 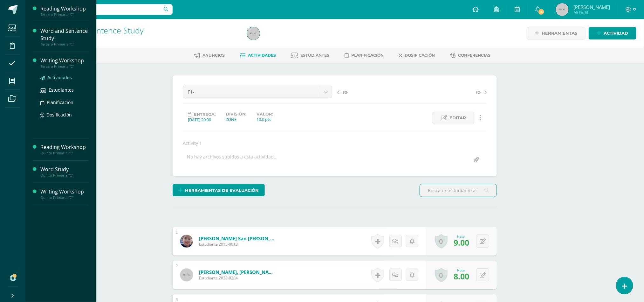 I want to click on a: Word and Sentence Study, so click(x=97, y=30).